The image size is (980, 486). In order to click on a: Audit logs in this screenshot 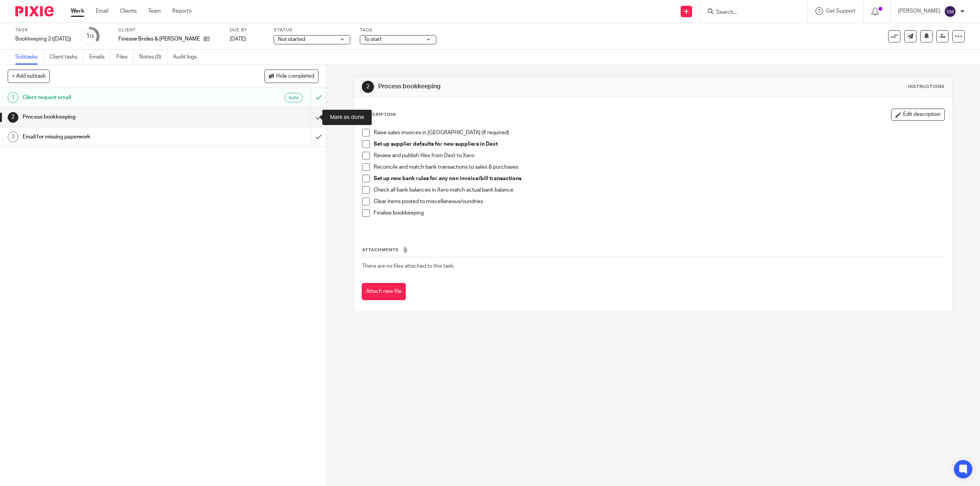, I will do `click(187, 57)`.